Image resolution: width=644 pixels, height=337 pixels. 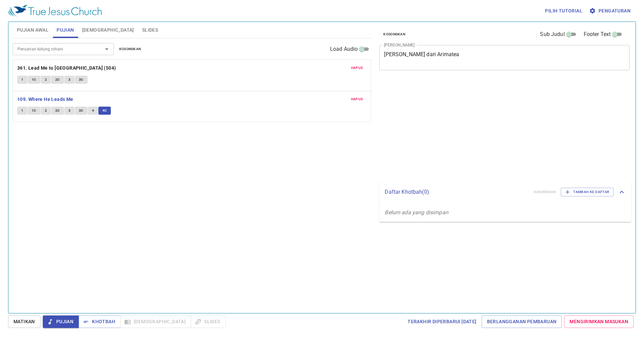 I want to click on span: Pengaturan, so click(x=610, y=10).